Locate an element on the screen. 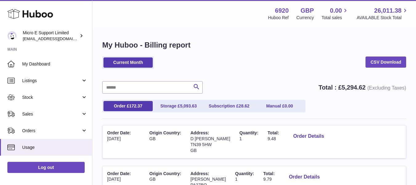 The height and width of the screenshot is (185, 416). span: Total sales is located at coordinates (335, 18).